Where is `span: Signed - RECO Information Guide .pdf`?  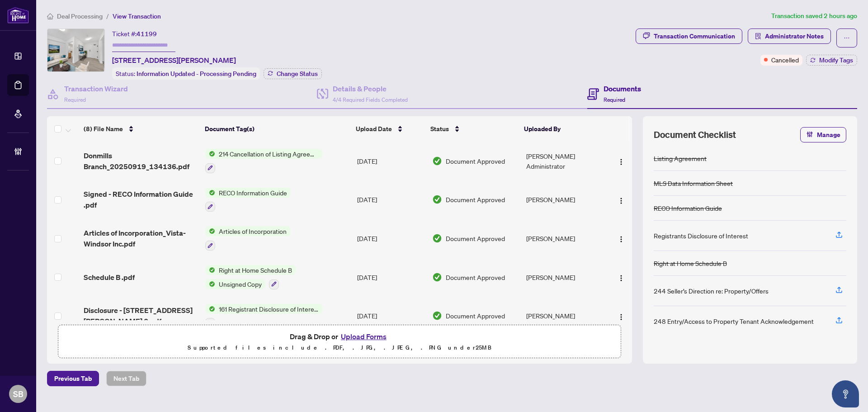 span: Signed - RECO Information Guide .pdf is located at coordinates (141, 199).